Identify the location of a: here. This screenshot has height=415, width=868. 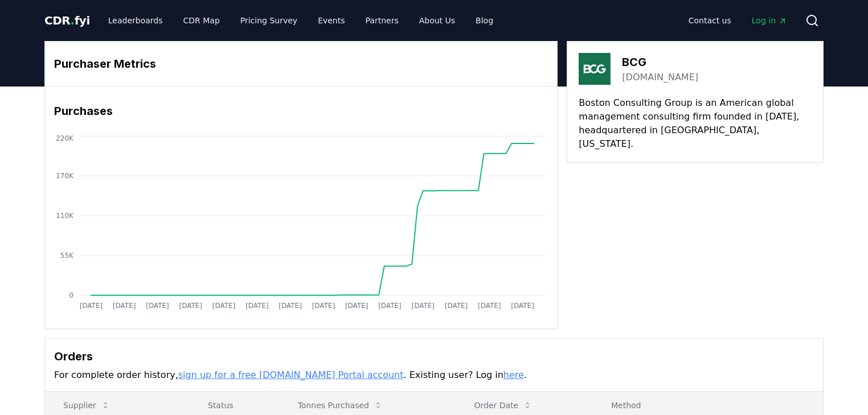
(514, 374).